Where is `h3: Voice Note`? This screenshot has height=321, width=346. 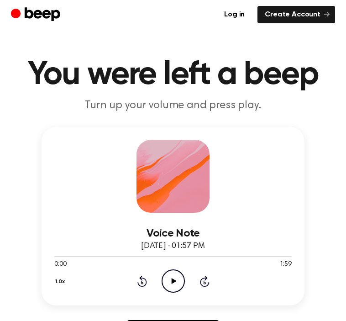
h3: Voice Note is located at coordinates (173, 234).